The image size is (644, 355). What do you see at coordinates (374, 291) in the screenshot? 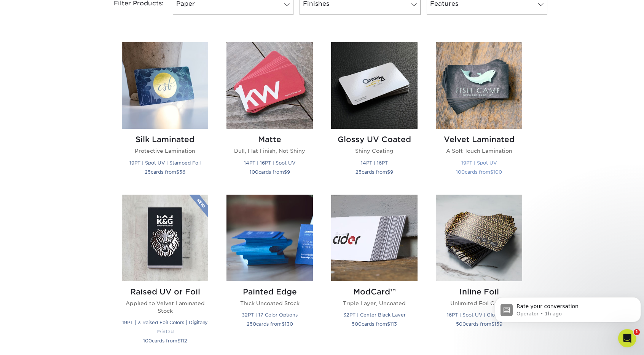
I see `h2: ModCard™` at bounding box center [374, 291].